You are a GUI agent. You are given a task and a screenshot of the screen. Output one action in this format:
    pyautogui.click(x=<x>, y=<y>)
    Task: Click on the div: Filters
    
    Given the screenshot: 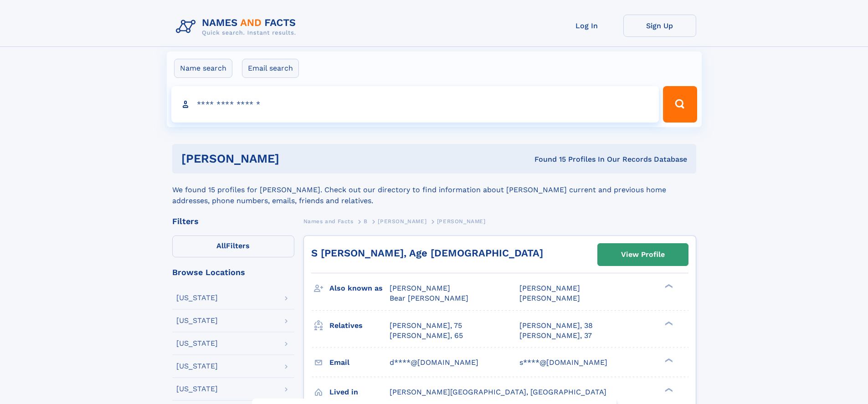 What is the action you would take?
    pyautogui.click(x=234, y=221)
    